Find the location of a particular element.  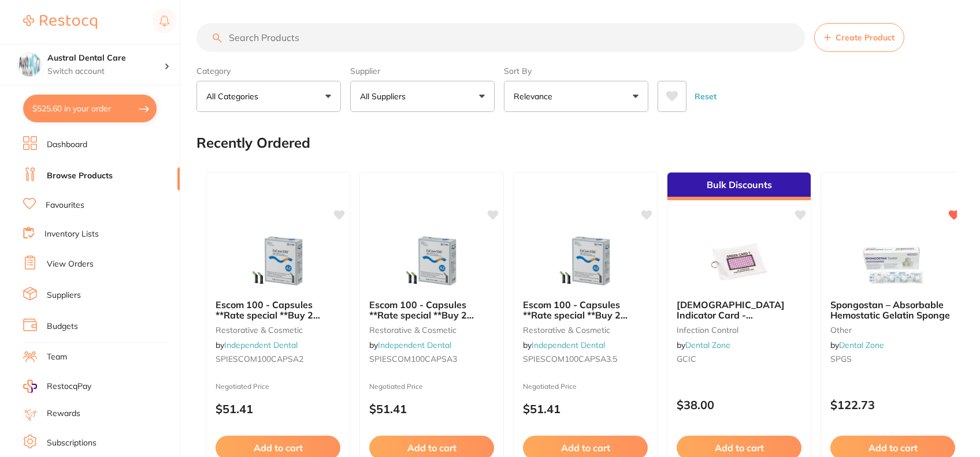

a: Budgets is located at coordinates (62, 327).